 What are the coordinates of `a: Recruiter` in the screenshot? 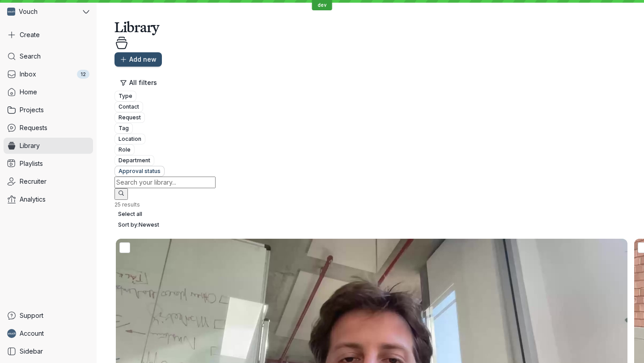 It's located at (48, 182).